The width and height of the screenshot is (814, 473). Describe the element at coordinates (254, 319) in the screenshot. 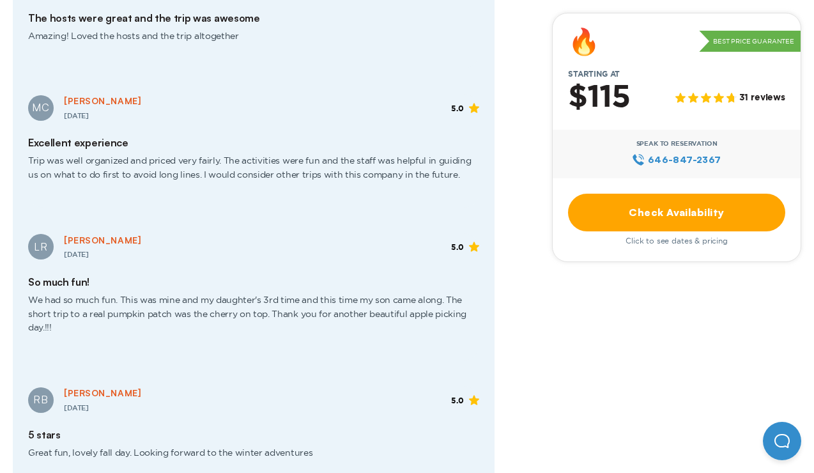

I see `span: We had so much fun. This was mine and my daughter's 3rd time and this time my son came along. The...` at that location.